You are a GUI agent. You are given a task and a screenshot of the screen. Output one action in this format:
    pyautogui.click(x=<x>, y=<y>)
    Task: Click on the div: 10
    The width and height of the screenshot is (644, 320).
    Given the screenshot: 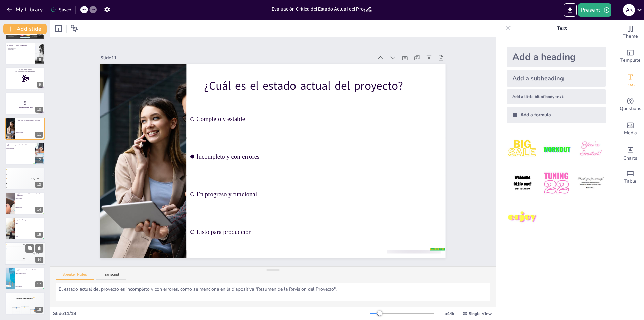 What is the action you would take?
    pyautogui.click(x=25, y=104)
    